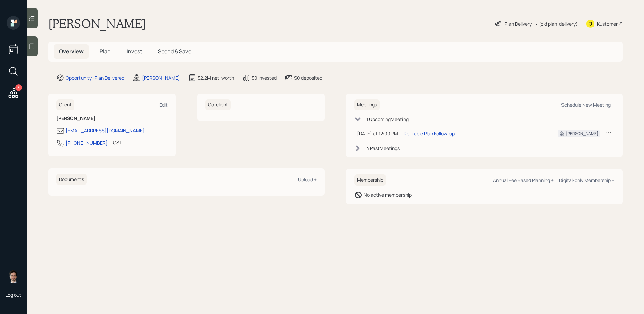 This screenshot has width=644, height=314. Describe the element at coordinates (95, 78) in the screenshot. I see `div: Opportunity · Plan Delivered` at that location.